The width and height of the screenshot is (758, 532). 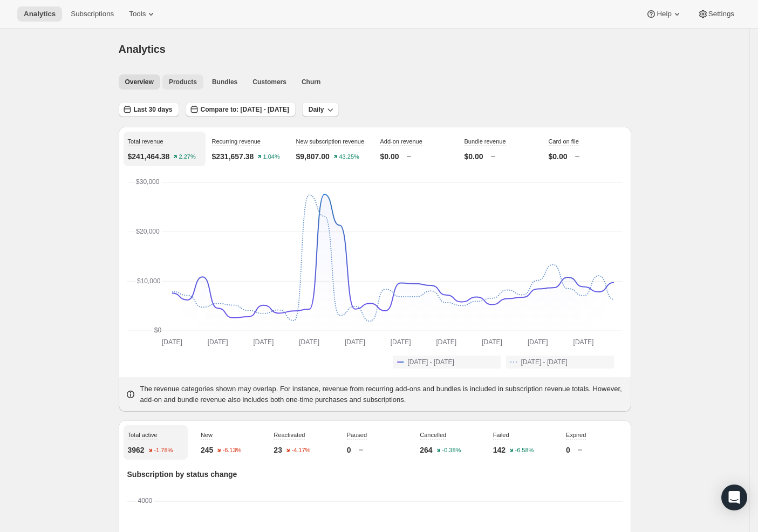 What do you see at coordinates (232, 450) in the screenshot?
I see `text: -6.13%` at bounding box center [232, 450].